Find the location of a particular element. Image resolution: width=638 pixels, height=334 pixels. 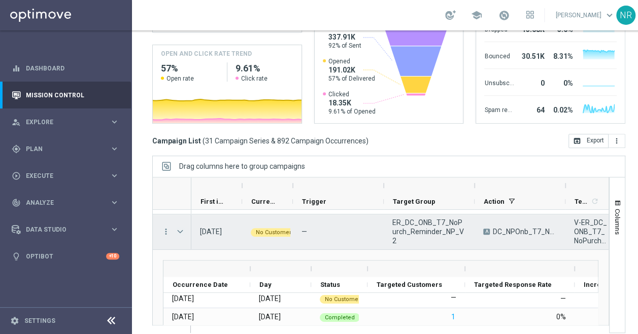

div: 0% is located at coordinates (561, 317).